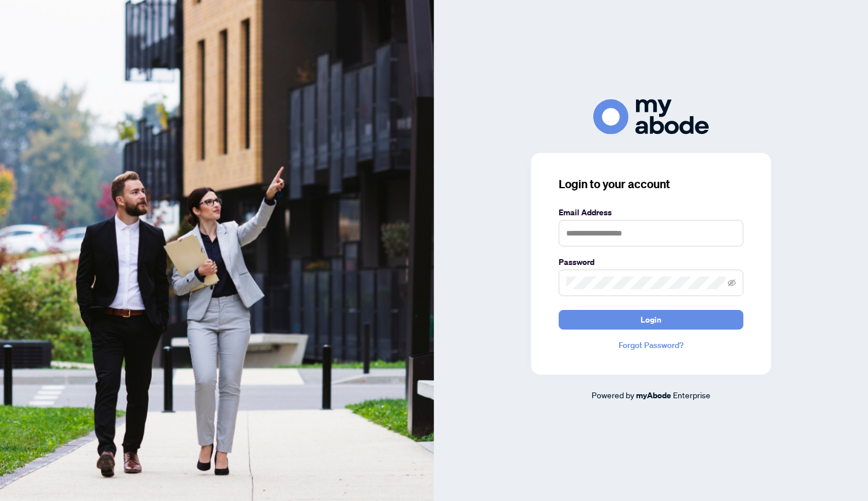 The height and width of the screenshot is (501, 868). What do you see at coordinates (651, 262) in the screenshot?
I see `label: Password` at bounding box center [651, 262].